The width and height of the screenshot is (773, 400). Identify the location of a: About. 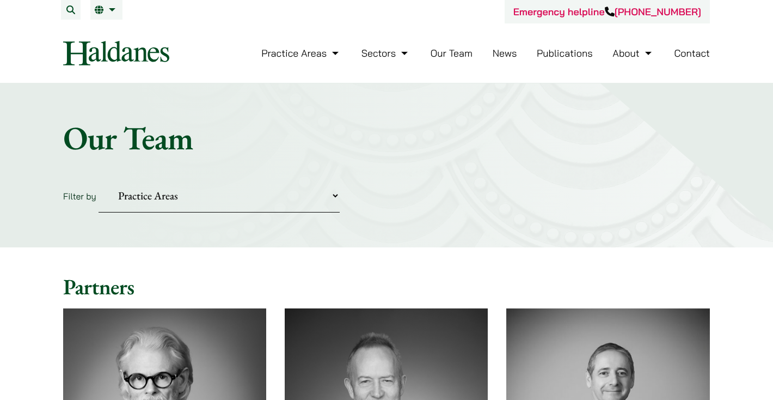
(633, 53).